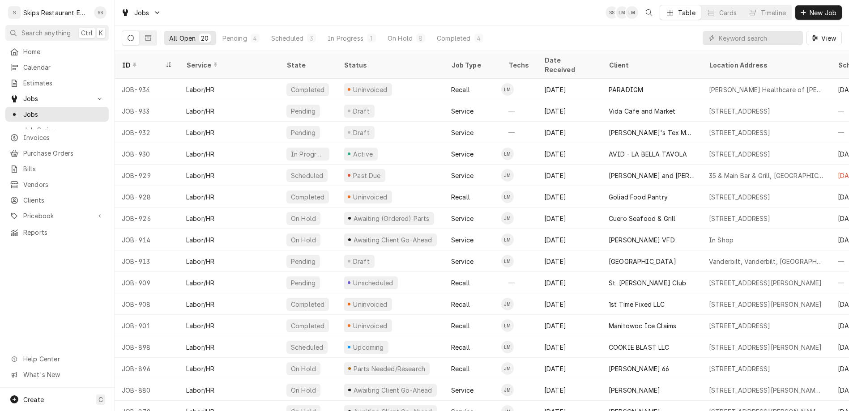 This screenshot has width=849, height=411. Describe the element at coordinates (373, 283) in the screenshot. I see `div: Unscheduled` at that location.